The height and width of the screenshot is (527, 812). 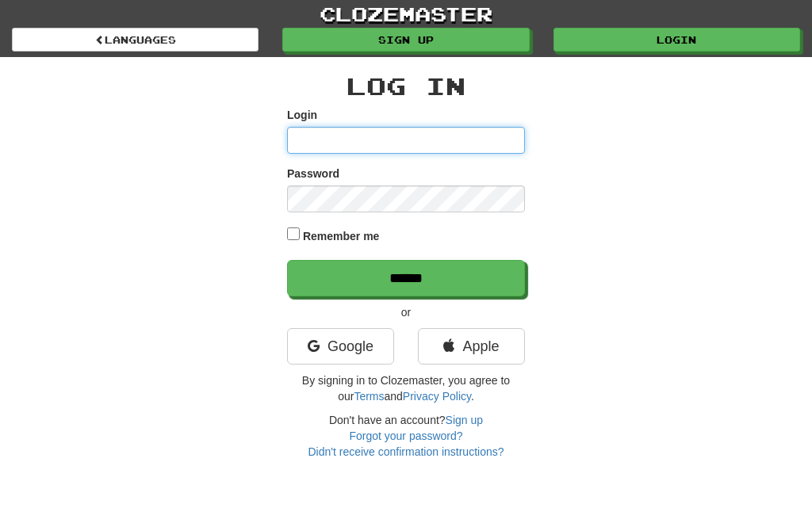 I want to click on a: Privacy Policy, so click(x=437, y=396).